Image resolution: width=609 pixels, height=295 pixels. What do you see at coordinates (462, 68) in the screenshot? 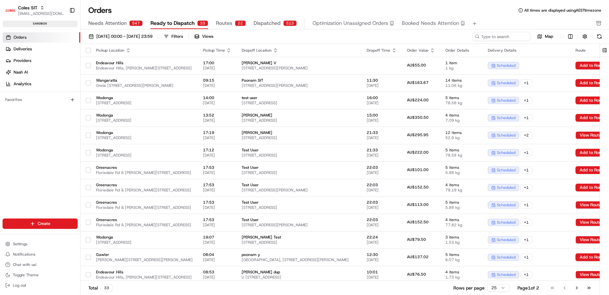
I see `span: 1 kg` at bounding box center [462, 68].